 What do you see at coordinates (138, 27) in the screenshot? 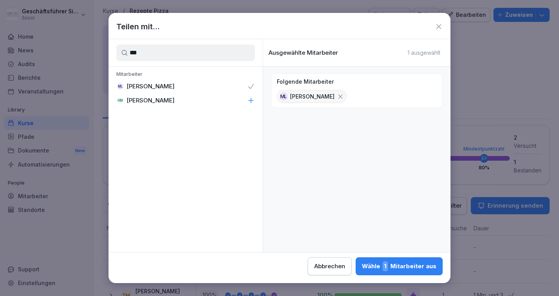
I see `h1: Teilen mit...` at bounding box center [138, 27].